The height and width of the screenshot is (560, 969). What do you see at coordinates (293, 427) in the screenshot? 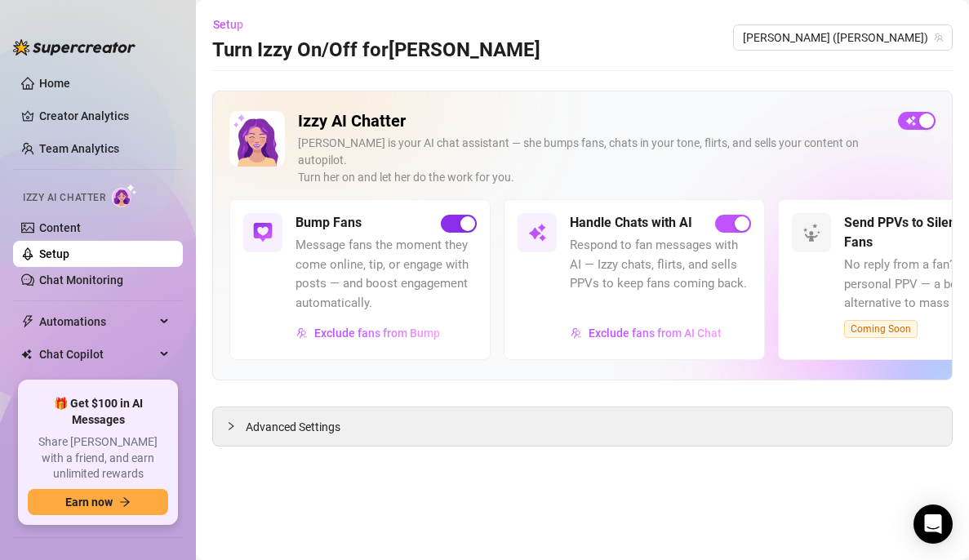
I see `span: Advanced Settings` at bounding box center [293, 427].